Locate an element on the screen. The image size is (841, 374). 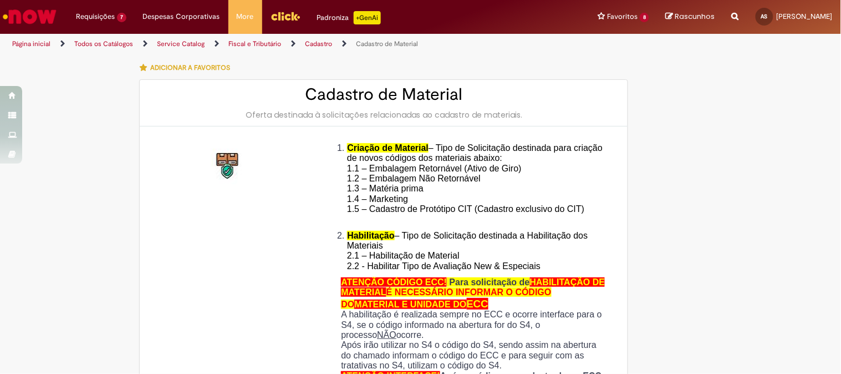
a: Cadastro is located at coordinates (318, 44).